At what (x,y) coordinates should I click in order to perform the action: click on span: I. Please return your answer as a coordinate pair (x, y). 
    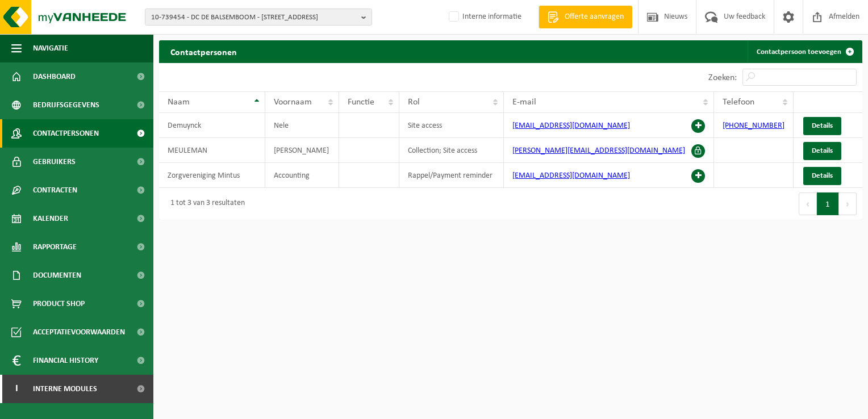
    Looking at the image, I should click on (16, 389).